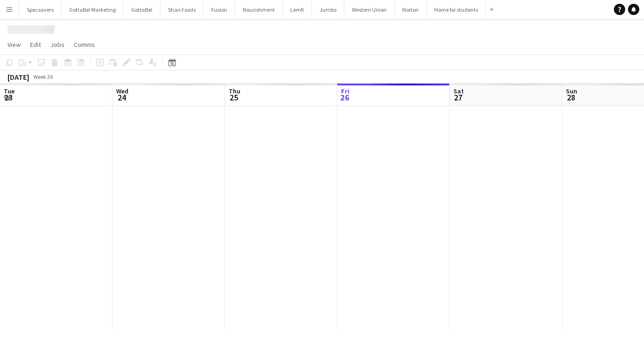 Image resolution: width=644 pixels, height=345 pixels. I want to click on span: Wed, so click(123, 91).